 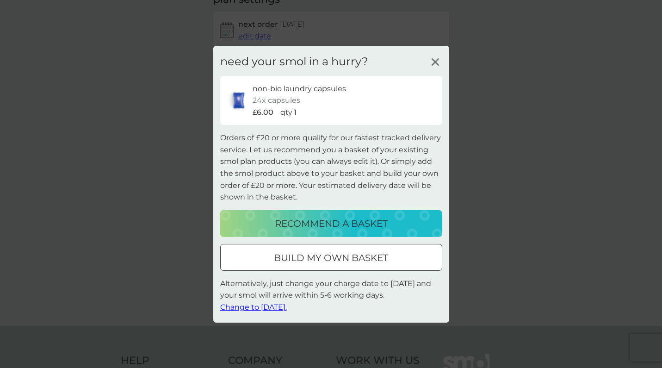 I want to click on p: build my own basket, so click(x=331, y=258).